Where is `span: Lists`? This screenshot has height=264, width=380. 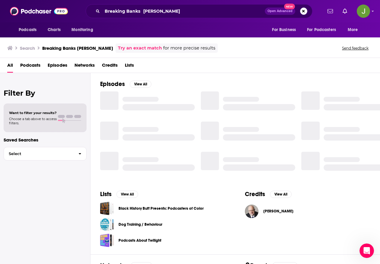
span: Lists is located at coordinates (129, 66).